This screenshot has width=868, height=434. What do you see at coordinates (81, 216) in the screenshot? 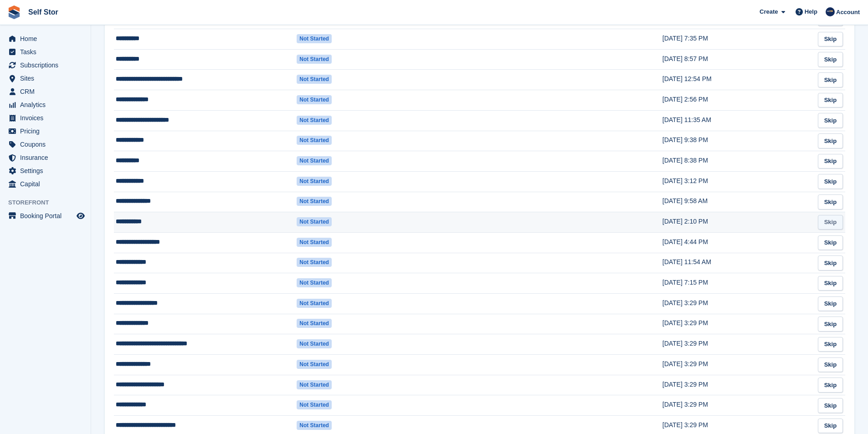
I see `a: Preview store` at bounding box center [81, 216].